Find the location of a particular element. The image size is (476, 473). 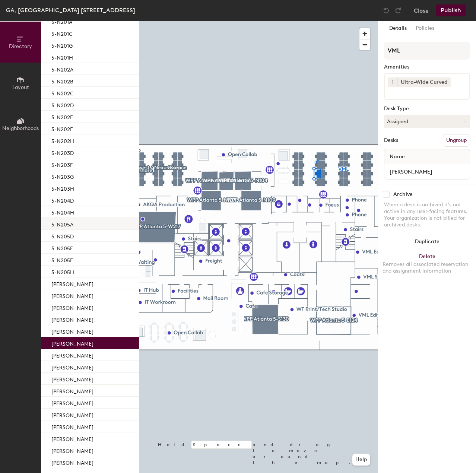

p: 5-N201G is located at coordinates (62, 45).